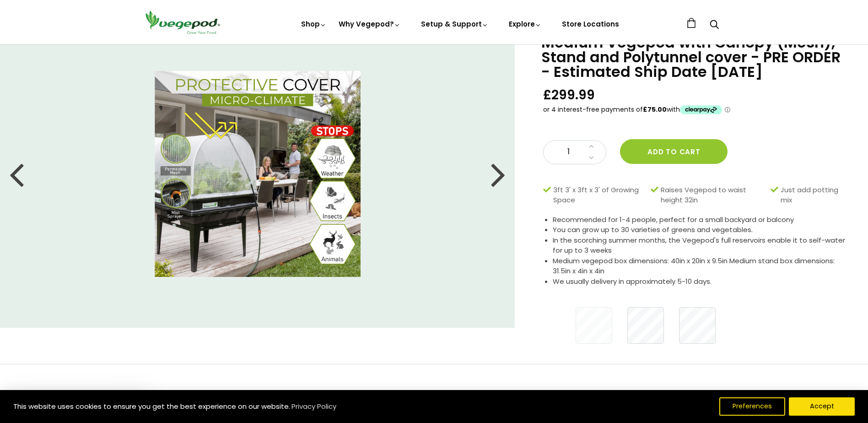 This screenshot has height=423, width=868. I want to click on button: Accept, so click(822, 407).